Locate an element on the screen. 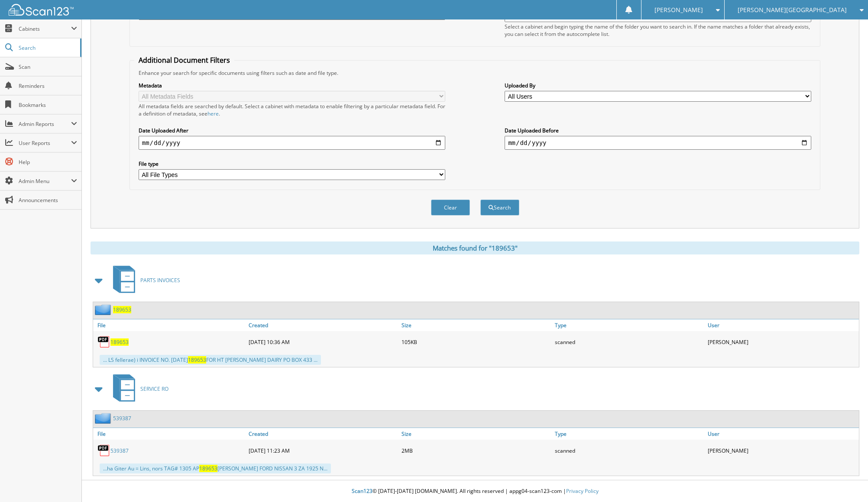 The width and height of the screenshot is (868, 502). label: File type is located at coordinates (292, 163).